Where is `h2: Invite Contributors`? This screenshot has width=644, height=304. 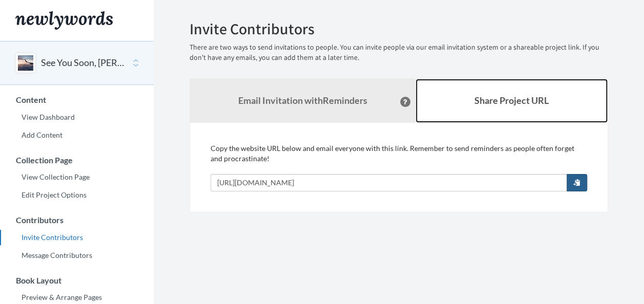 h2: Invite Contributors is located at coordinates (399, 28).